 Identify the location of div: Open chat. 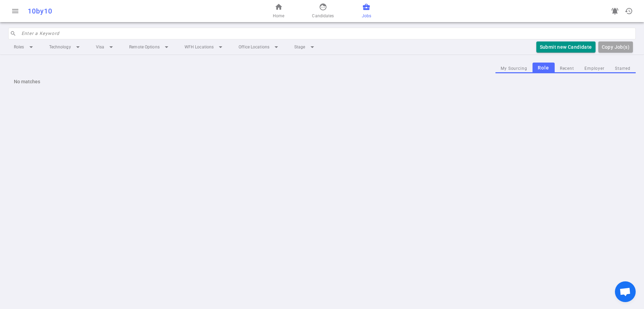
(625, 292).